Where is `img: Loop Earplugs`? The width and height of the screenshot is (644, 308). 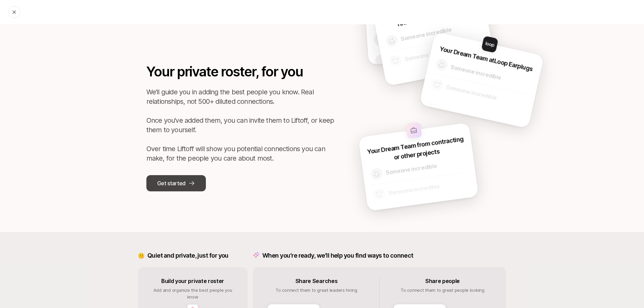 img: Loop Earplugs is located at coordinates (489, 44).